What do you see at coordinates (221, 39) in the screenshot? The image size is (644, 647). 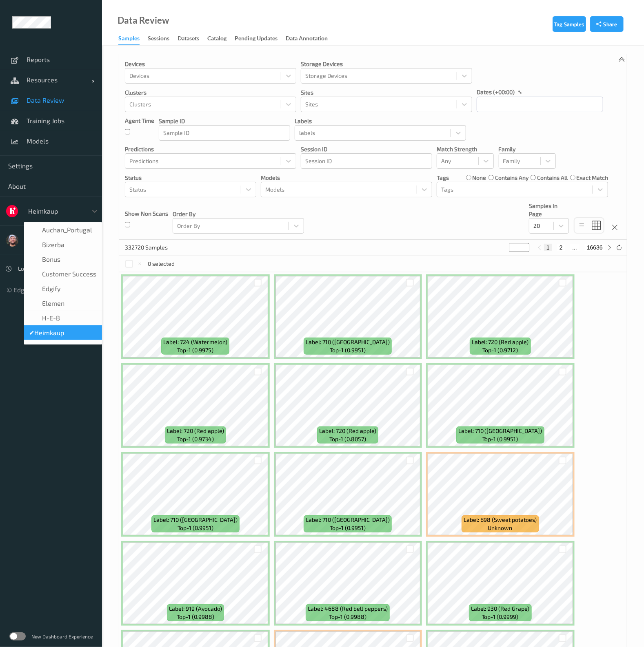 I see `a: Catalog` at bounding box center [221, 39].